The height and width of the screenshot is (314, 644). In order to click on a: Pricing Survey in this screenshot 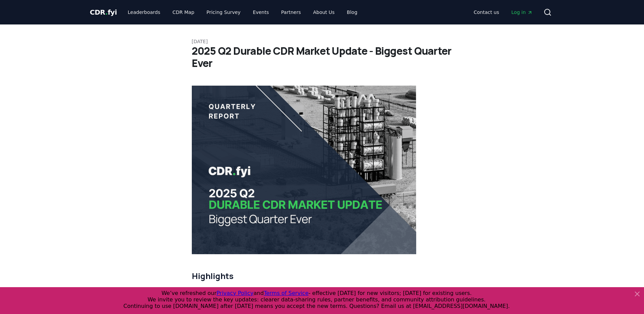, I will do `click(224, 12)`.